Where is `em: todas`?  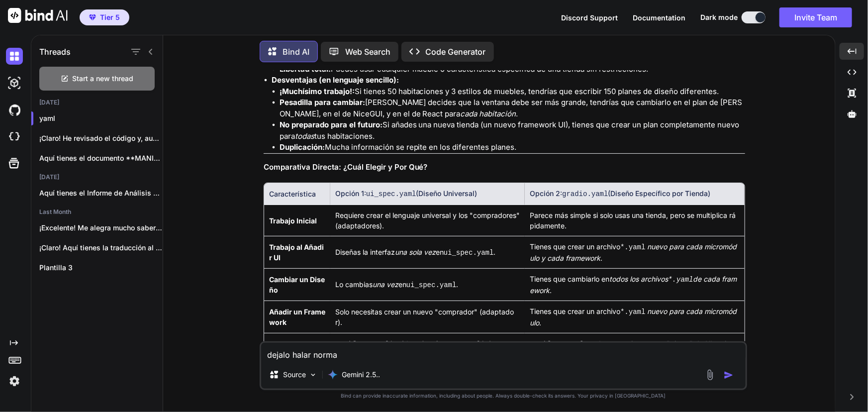
em: todas is located at coordinates (305, 136).